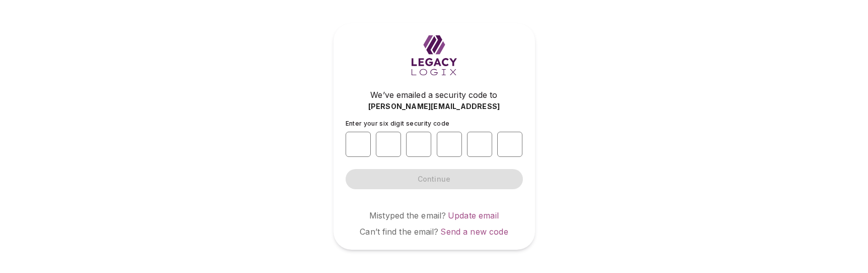 The width and height of the screenshot is (868, 273). Describe the element at coordinates (399, 231) in the screenshot. I see `span: Can’t find the email?` at that location.